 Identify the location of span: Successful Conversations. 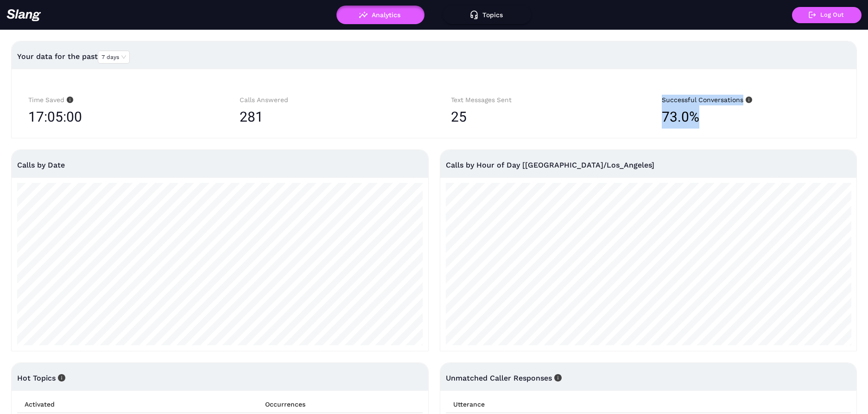
(707, 100).